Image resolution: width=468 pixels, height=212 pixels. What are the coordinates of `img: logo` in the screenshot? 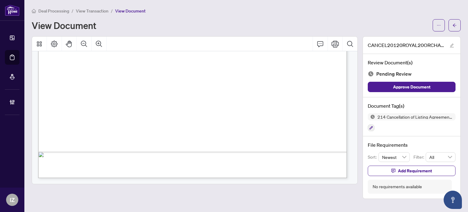 It's located at (12, 10).